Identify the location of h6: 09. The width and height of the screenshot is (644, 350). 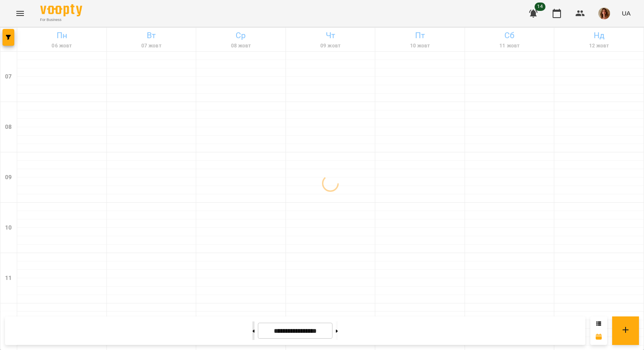
(9, 178).